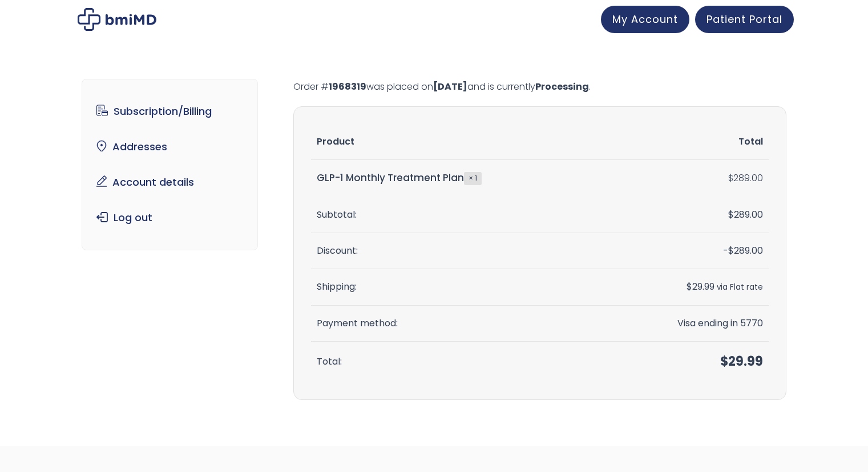  I want to click on th: Total:, so click(459, 362).